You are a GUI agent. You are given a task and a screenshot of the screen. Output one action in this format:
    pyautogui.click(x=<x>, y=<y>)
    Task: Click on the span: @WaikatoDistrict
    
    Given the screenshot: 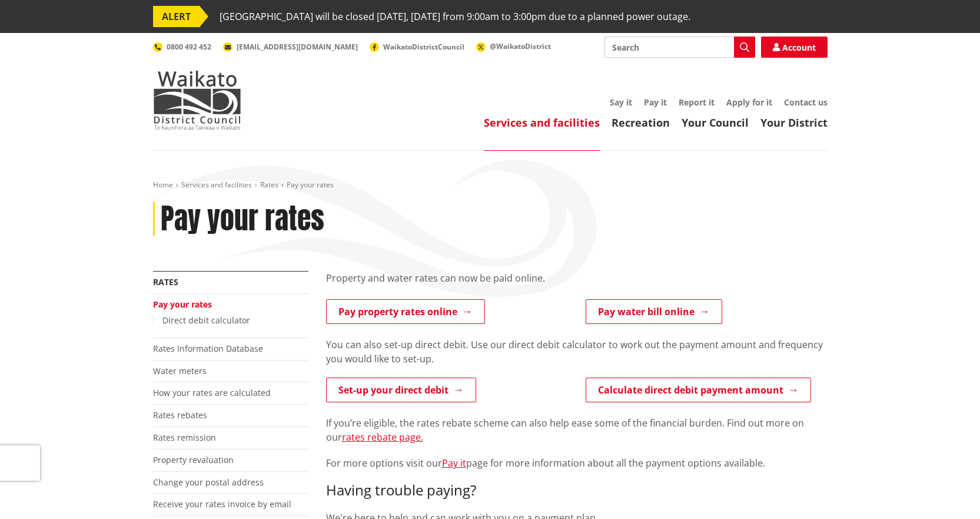 What is the action you would take?
    pyautogui.click(x=520, y=46)
    